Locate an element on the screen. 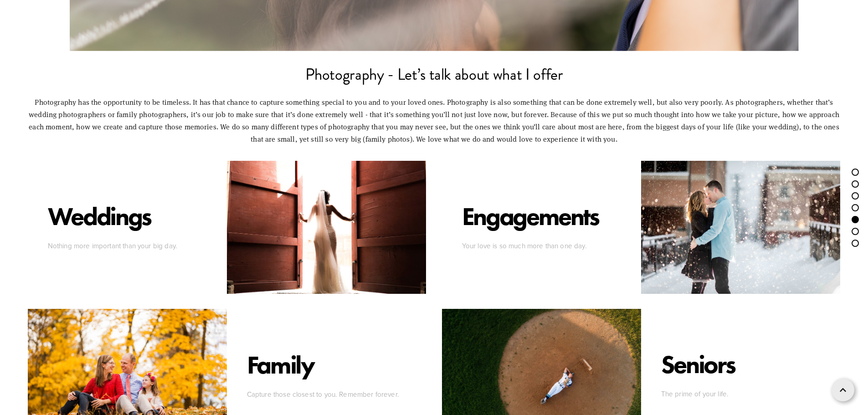 The height and width of the screenshot is (415, 868). p: Photography has the opportunity to be timeless. It has that chance to capture something special t... is located at coordinates (434, 121).